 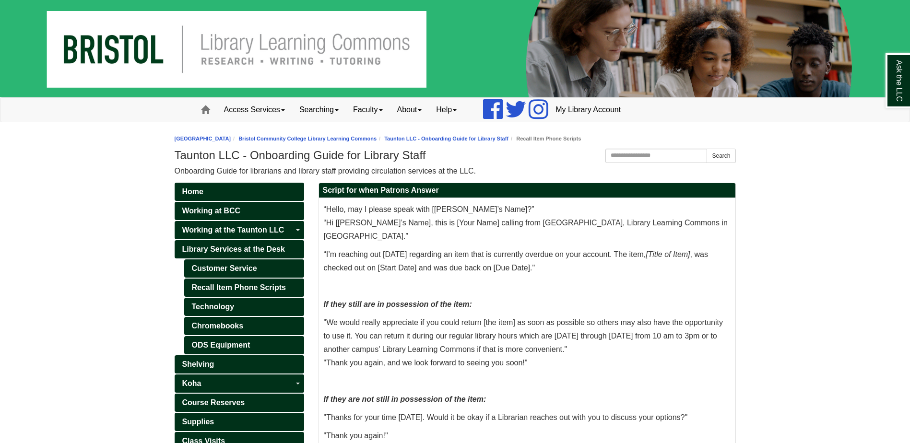 What do you see at coordinates (544, 139) in the screenshot?
I see `li: Recall Item Phone Scripts` at bounding box center [544, 139].